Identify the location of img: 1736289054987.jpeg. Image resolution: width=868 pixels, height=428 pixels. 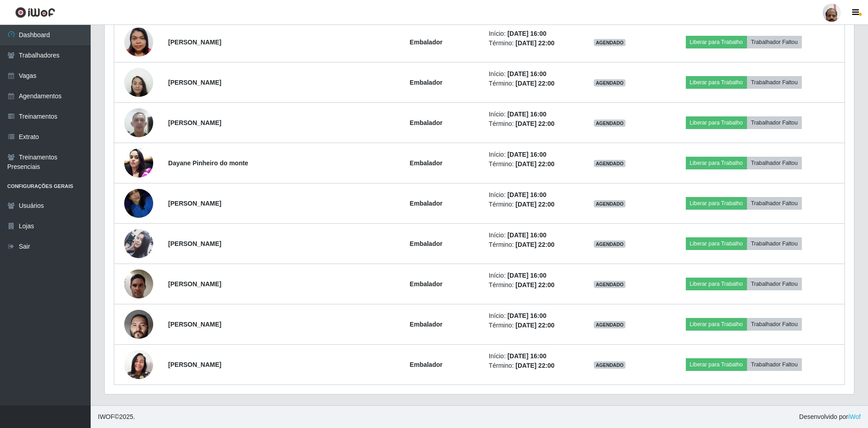
(139, 244).